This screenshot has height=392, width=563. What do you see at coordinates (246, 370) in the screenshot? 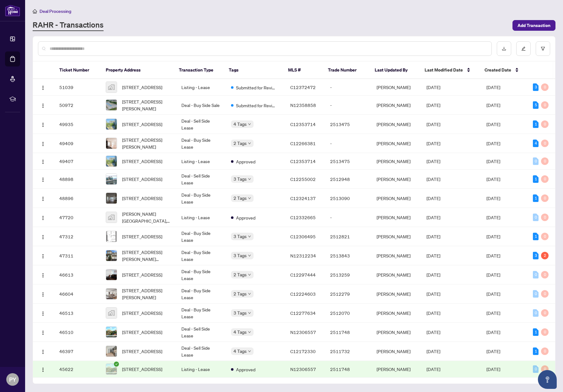
I see `span: Approved` at bounding box center [246, 370].